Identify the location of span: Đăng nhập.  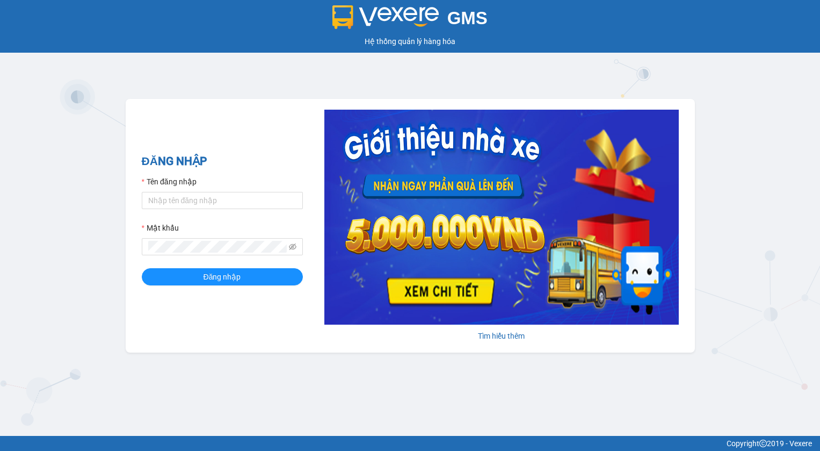
(222, 277).